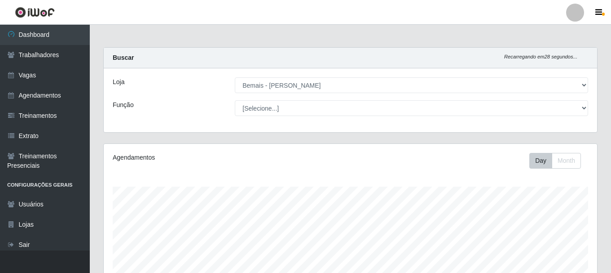 This screenshot has height=273, width=611. Describe the element at coordinates (559, 160) in the screenshot. I see `div: Toolbar with button groups` at that location.